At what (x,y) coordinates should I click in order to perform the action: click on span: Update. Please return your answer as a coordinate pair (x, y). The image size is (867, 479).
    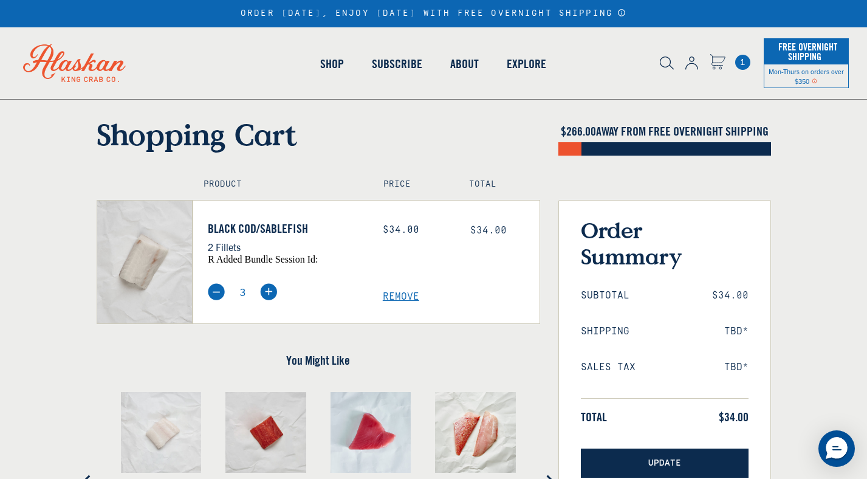
    Looking at the image, I should click on (665, 463).